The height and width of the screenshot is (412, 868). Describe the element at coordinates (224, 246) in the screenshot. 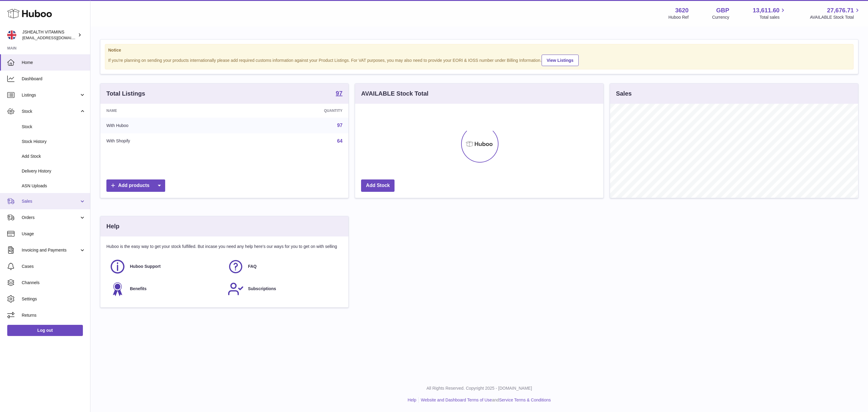

I see `p: Huboo is the easy way to get your stock fulfilled. But incase you need any help here's our ways f...` at that location.